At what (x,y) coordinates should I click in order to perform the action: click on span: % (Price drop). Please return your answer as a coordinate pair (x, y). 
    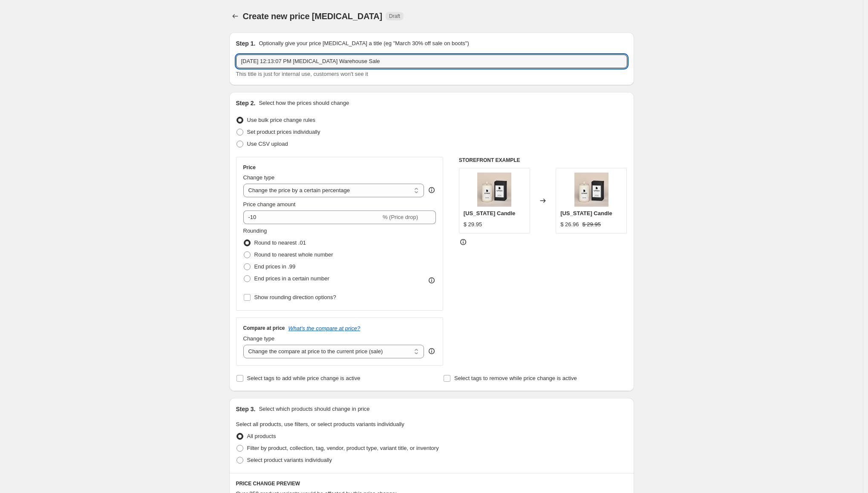
    Looking at the image, I should click on (400, 217).